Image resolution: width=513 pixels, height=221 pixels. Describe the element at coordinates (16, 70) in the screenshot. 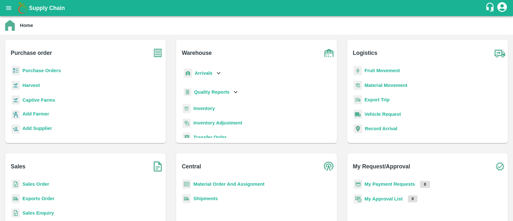

I see `img: reciept` at that location.